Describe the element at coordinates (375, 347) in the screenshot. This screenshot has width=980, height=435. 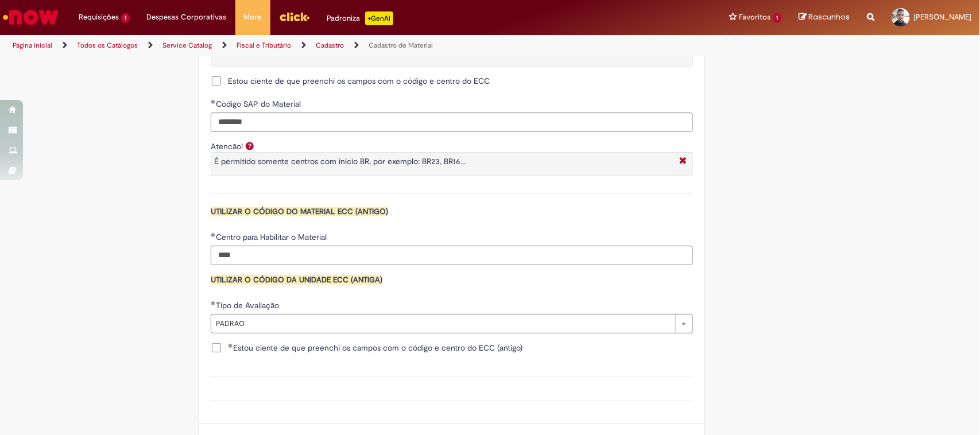
I see `span: Estou ciente de que preenchi os campos com o código e centro do ECC (antigo)` at that location.